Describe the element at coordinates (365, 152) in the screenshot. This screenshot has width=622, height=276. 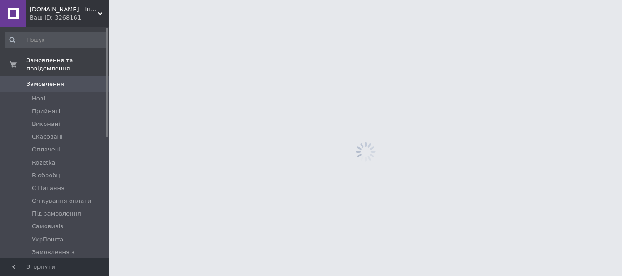
I see `img: spinner_grey-bg-hcd09dd2d8f1a785e3413b09b97f8118e7.gif` at that location.